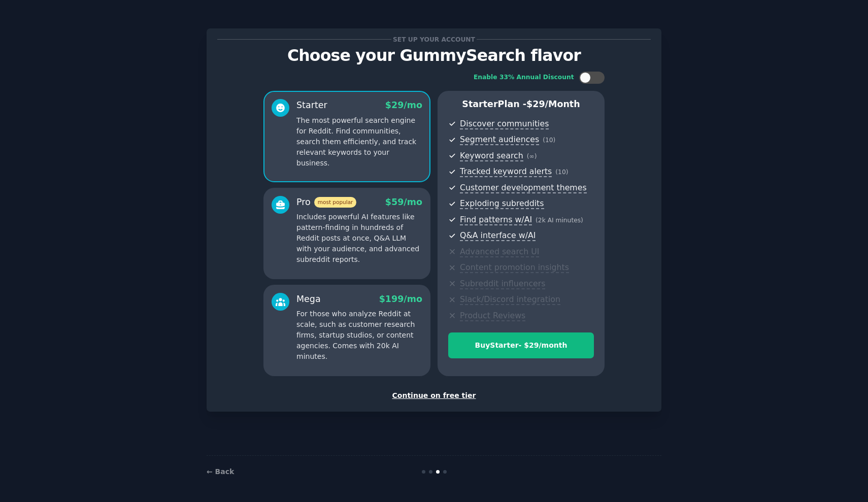 The height and width of the screenshot is (502, 868). Describe the element at coordinates (359, 142) in the screenshot. I see `p: The most powerful search engine for Reddit. Find communities, search them efficiently, and track ...` at that location.